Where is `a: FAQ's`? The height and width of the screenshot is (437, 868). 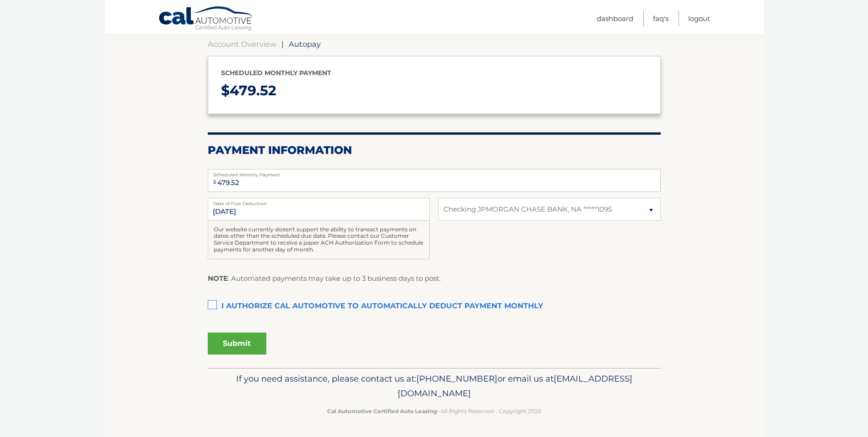 a: FAQ's is located at coordinates (661, 18).